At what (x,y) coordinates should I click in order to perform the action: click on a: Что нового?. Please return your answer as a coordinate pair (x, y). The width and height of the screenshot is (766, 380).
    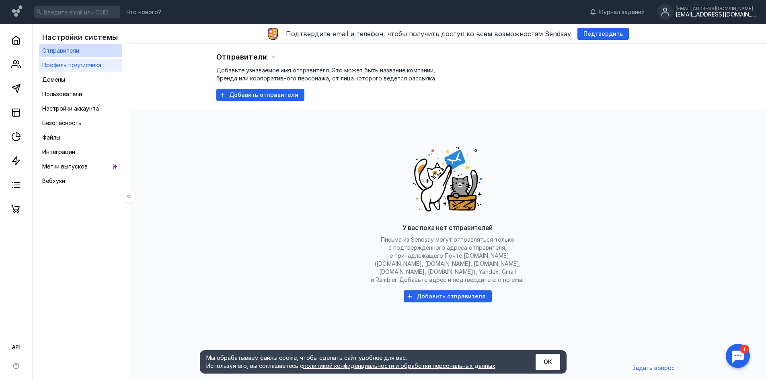
    Looking at the image, I should click on (144, 12).